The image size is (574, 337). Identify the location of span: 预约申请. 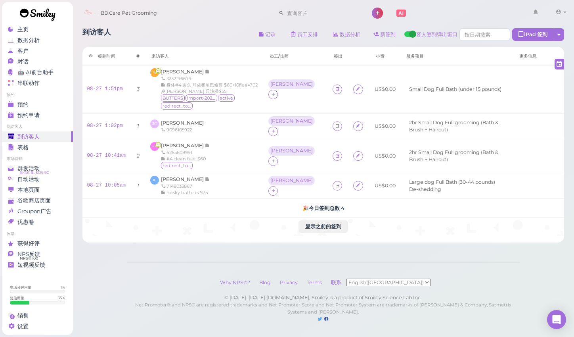
(29, 115).